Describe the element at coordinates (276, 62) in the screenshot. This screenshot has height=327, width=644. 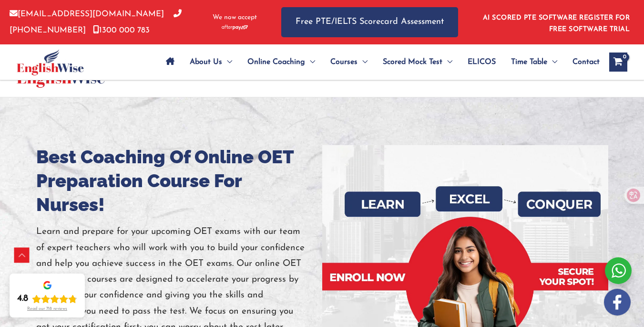
I see `span: Online Coaching` at that location.